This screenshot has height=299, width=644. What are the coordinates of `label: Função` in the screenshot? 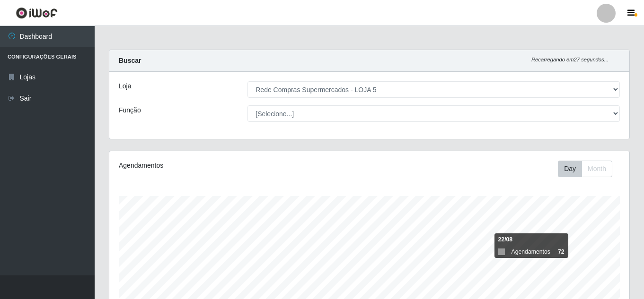 It's located at (129, 110).